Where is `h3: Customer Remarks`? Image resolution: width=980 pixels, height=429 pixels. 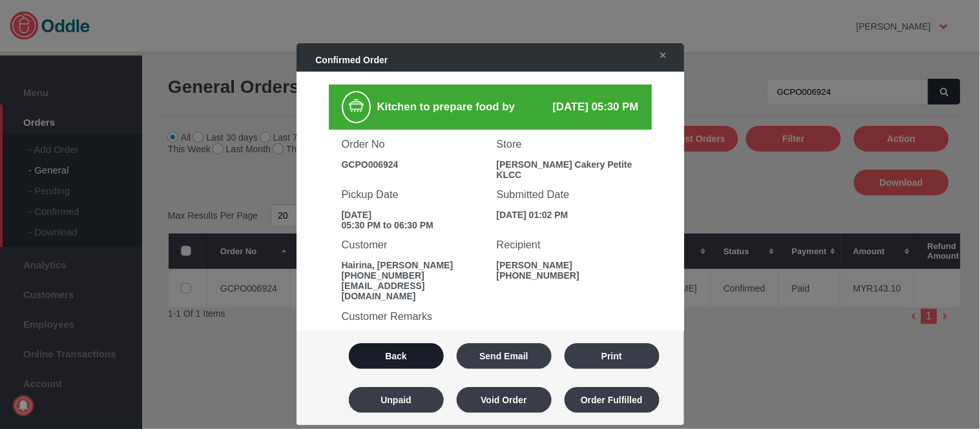
h3: Customer Remarks is located at coordinates (490, 316).